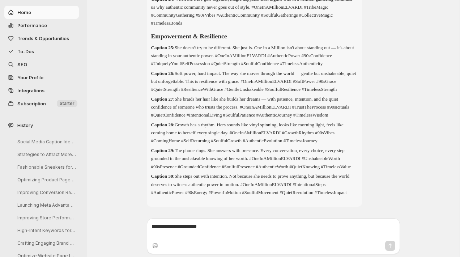 Image resolution: width=460 pixels, height=257 pixels. I want to click on span: Performance, so click(32, 25).